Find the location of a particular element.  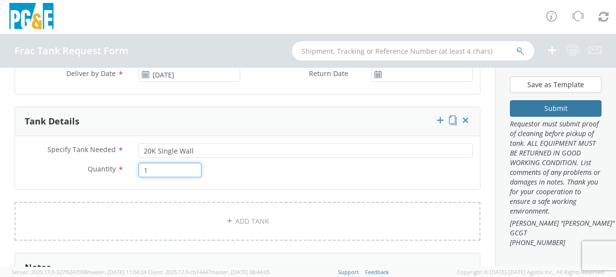

span: Return Date is located at coordinates (329, 73).